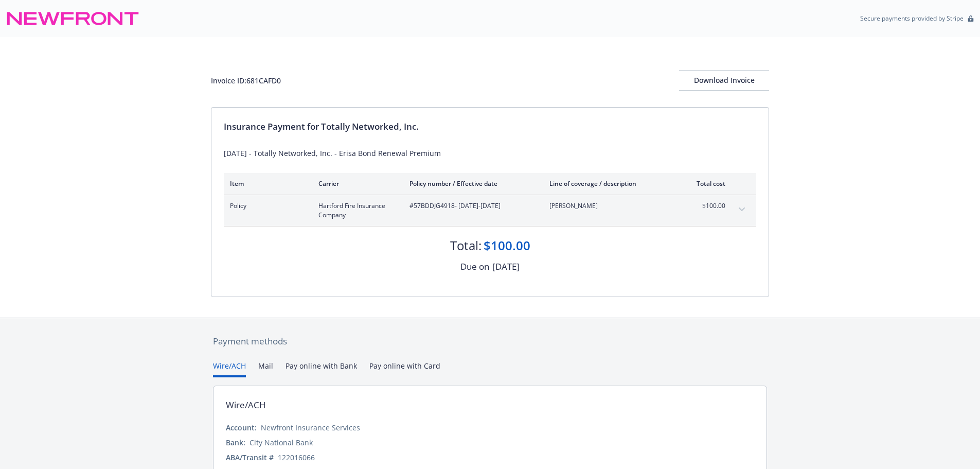 This screenshot has height=469, width=980. Describe the element at coordinates (266, 183) in the screenshot. I see `div: Item` at that location.